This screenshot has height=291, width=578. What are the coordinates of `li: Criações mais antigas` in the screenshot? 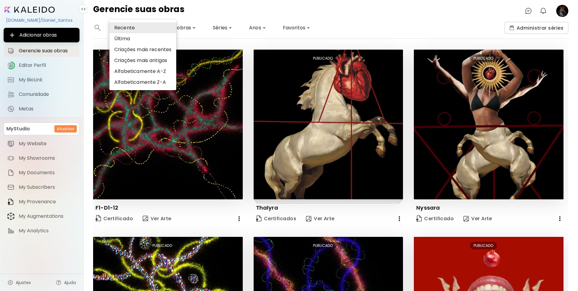 It's located at (143, 60).